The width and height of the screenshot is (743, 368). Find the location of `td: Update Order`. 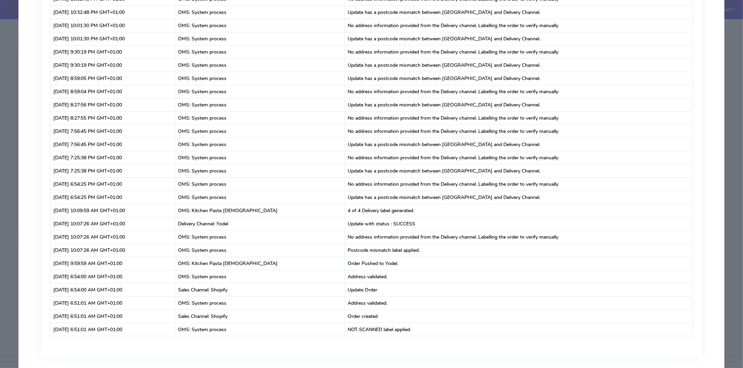

td: Update Order is located at coordinates (518, 290).